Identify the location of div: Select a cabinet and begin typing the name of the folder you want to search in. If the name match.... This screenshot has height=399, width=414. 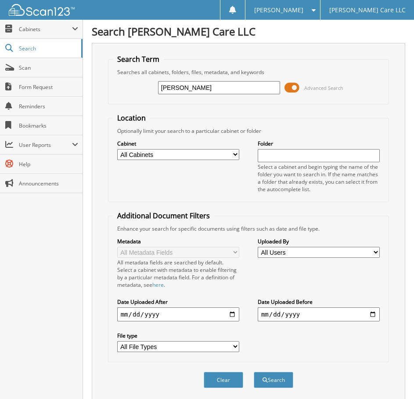
(318, 178).